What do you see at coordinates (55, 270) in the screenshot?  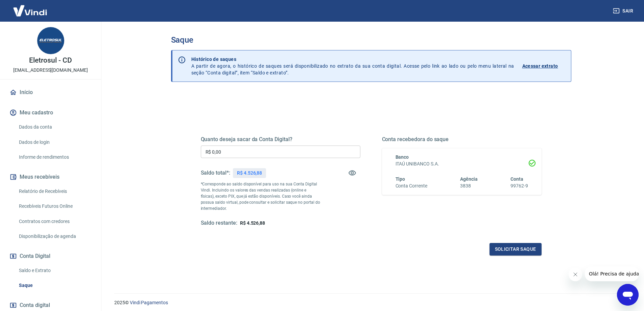 I see `a: Saldo e Extrato` at bounding box center [55, 270].